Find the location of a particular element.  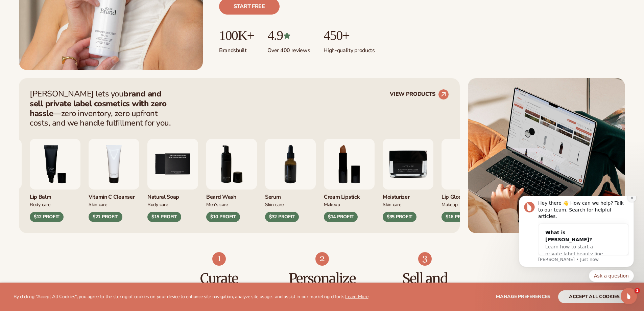

div: Beard Wash is located at coordinates (232, 194).